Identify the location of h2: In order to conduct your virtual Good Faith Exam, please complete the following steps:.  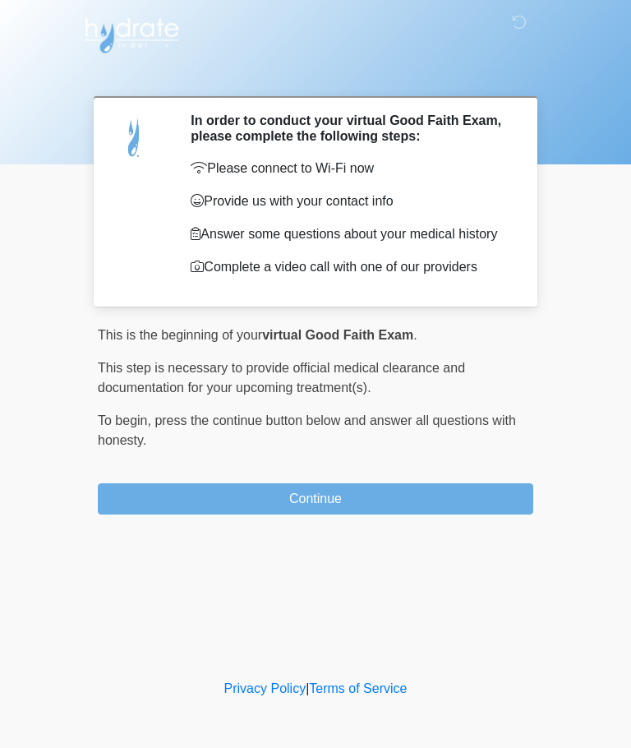
(349, 128).